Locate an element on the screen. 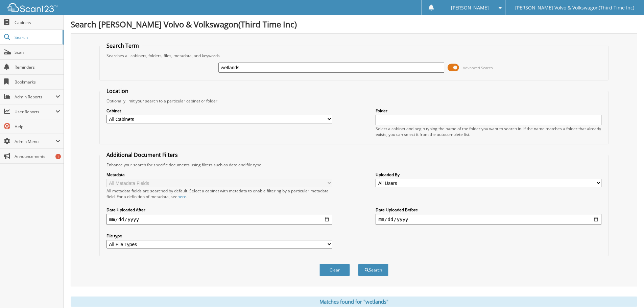  legend: Location is located at coordinates (117, 91).